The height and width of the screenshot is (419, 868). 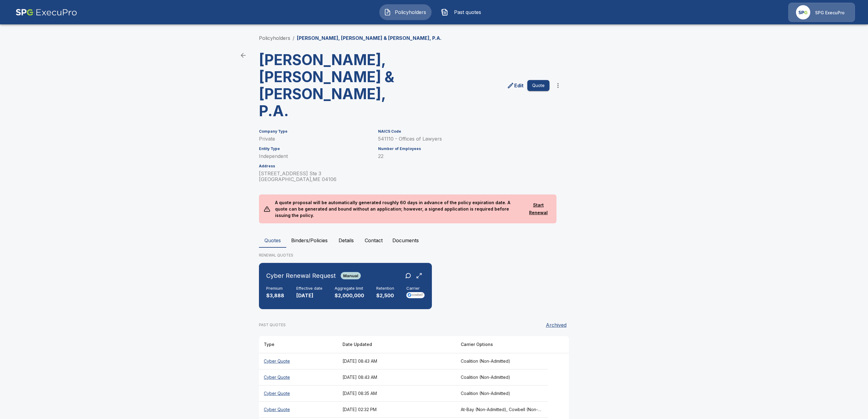 I want to click on p: 541110 - Offices of Lawyers, so click(x=464, y=139).